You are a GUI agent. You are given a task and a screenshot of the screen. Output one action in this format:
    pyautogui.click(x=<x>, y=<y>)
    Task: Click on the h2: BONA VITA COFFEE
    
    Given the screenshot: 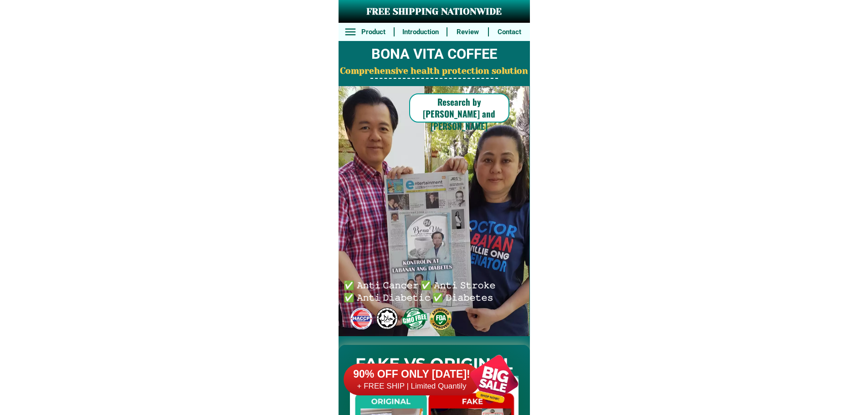 What is the action you would take?
    pyautogui.click(x=434, y=54)
    